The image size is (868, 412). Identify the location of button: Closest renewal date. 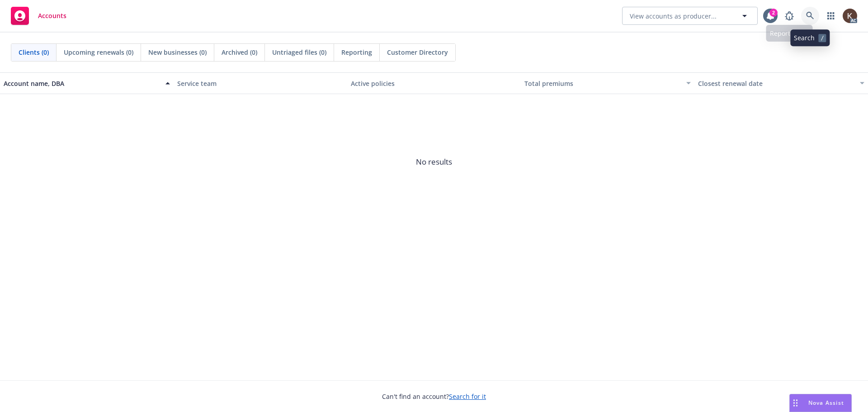
(781, 83).